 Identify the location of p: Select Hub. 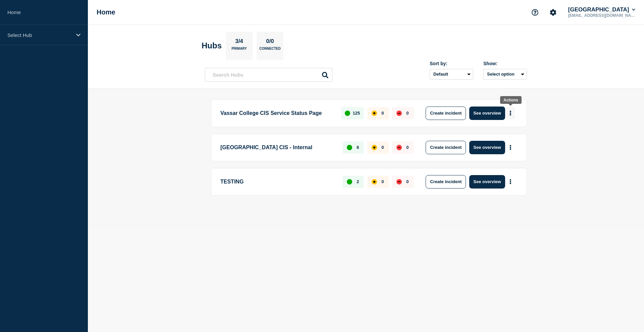
(40, 35).